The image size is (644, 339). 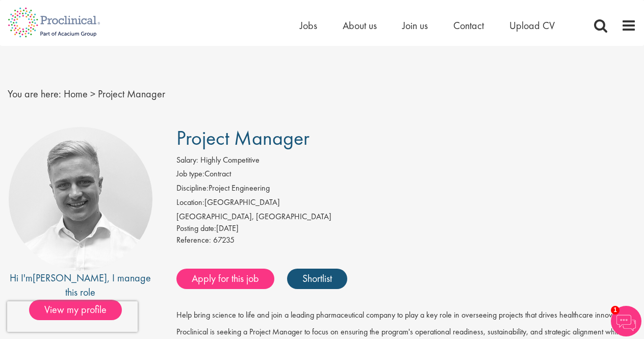 I want to click on a: Apply for this job, so click(x=225, y=279).